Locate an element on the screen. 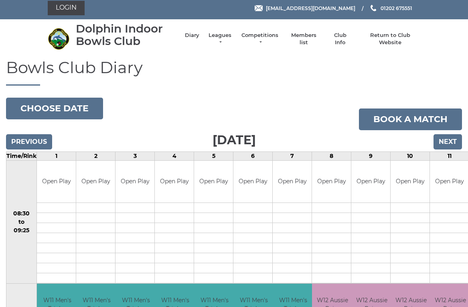 The width and height of the screenshot is (468, 307). a: Members list is located at coordinates (304, 39).